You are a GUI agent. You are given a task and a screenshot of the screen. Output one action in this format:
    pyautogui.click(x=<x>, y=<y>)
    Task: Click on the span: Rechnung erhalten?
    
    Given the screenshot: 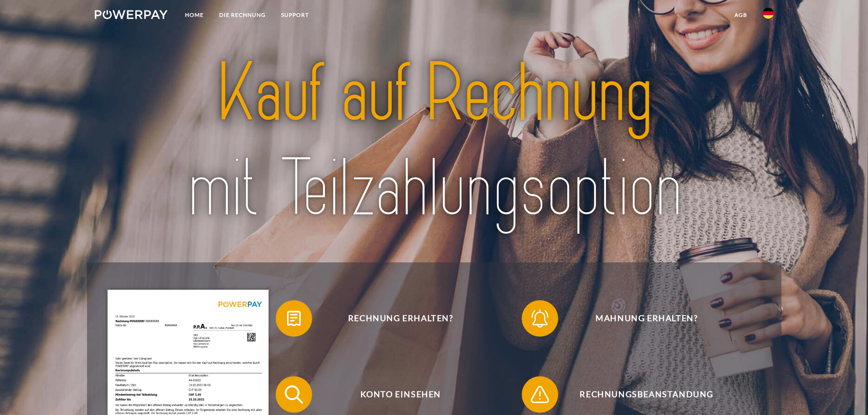 What is the action you would take?
    pyautogui.click(x=401, y=319)
    